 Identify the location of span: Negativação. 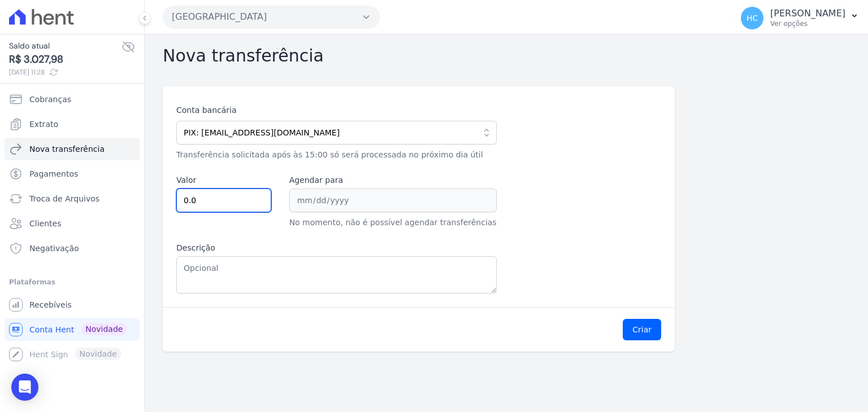
(54, 249).